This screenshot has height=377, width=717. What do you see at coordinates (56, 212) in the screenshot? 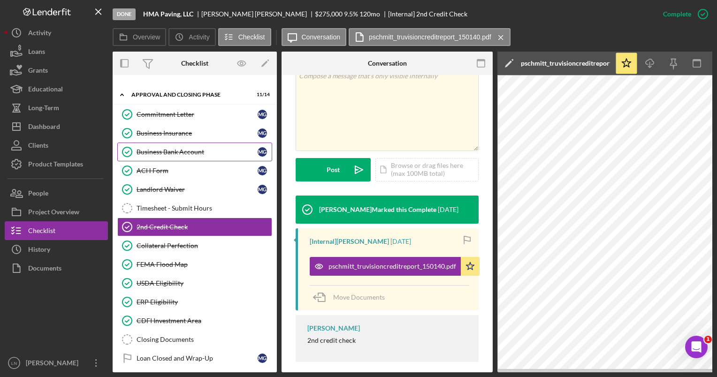
I see `a: Project Overview` at bounding box center [56, 212].